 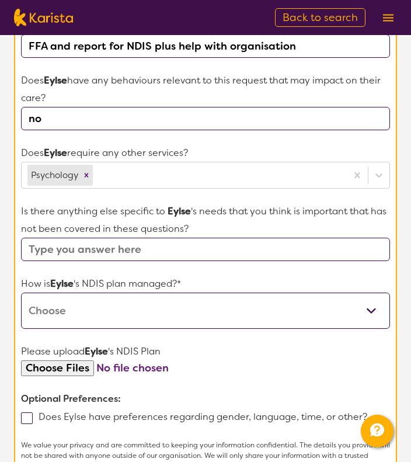 I want to click on p: How is 's NDIS plan managed?*, so click(x=205, y=284).